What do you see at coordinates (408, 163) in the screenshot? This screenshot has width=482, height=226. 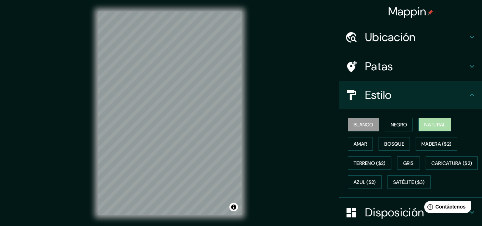 I see `font: Gris` at bounding box center [408, 163].